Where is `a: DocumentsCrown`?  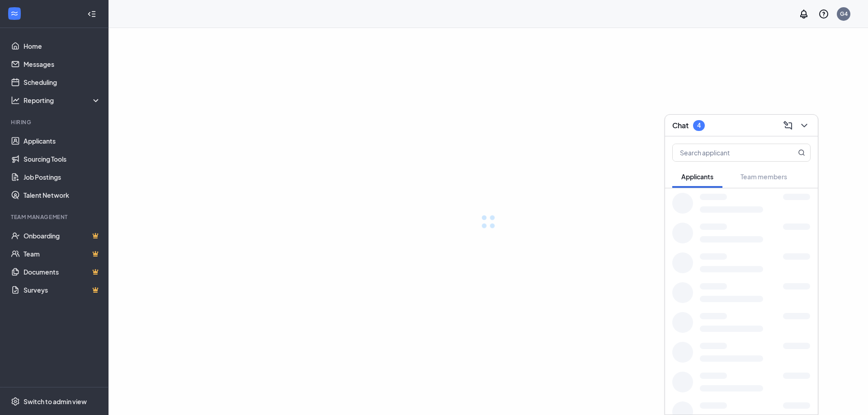
a: DocumentsCrown is located at coordinates (62, 272).